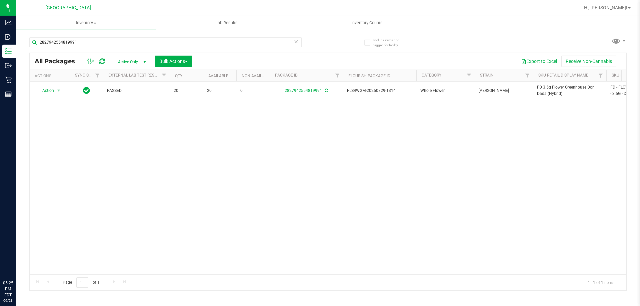  I want to click on span: Whole Flower, so click(445, 91).